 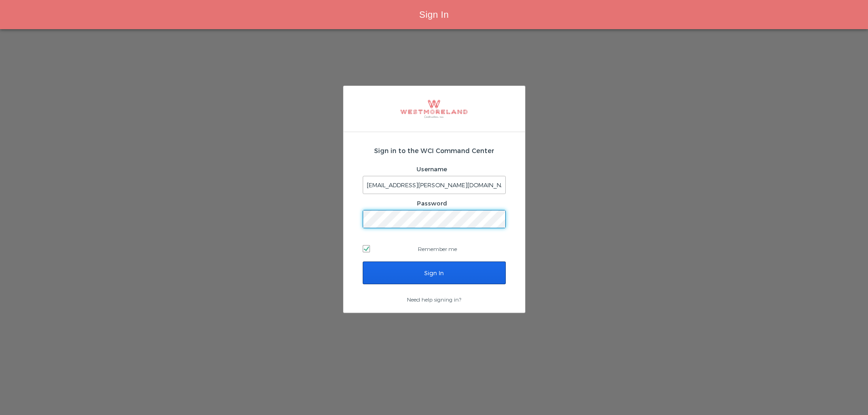 What do you see at coordinates (434, 299) in the screenshot?
I see `a: Need help signing in?` at bounding box center [434, 299].